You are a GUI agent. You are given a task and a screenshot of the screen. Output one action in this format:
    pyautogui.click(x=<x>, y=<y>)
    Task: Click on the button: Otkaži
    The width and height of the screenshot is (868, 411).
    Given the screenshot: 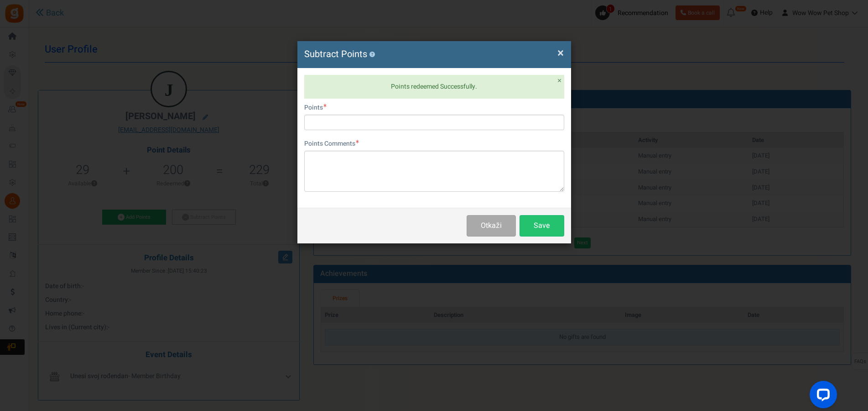 What is the action you would take?
    pyautogui.click(x=491, y=226)
    